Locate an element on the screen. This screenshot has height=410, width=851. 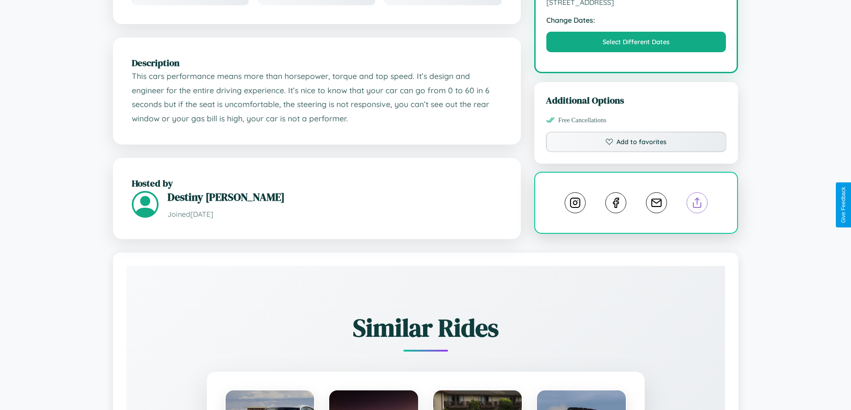
p: This cars performance means more than horsepower, torque and top speed. It’s design and engineer ... is located at coordinates (317, 97).